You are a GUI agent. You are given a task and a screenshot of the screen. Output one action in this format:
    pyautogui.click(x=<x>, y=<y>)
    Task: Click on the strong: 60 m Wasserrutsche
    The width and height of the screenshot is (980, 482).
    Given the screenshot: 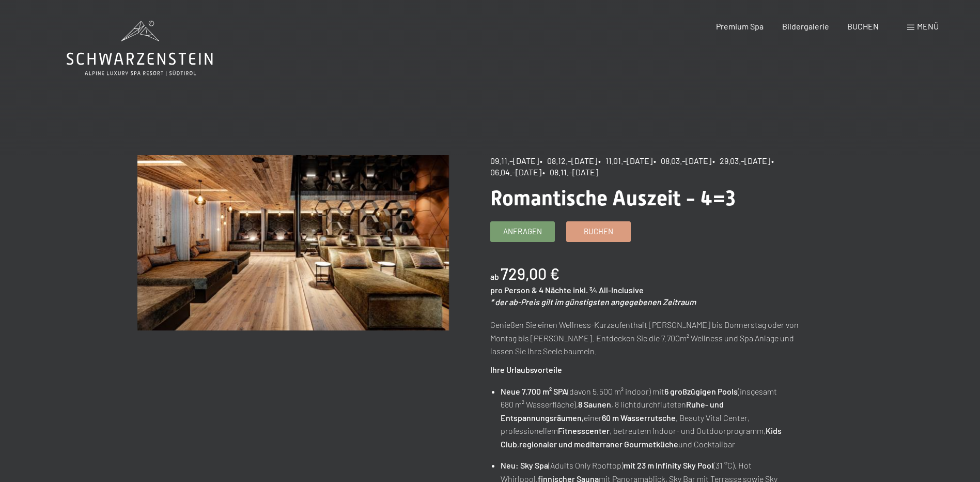 What is the action you would take?
    pyautogui.click(x=639, y=417)
    